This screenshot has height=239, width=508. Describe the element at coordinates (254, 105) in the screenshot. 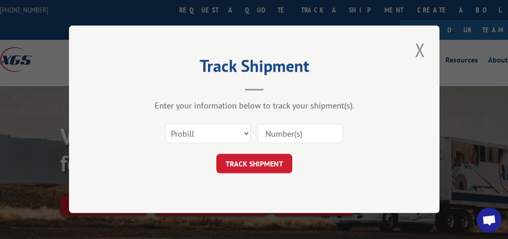

I see `div: Enter your information below to track your shipment(s).` at that location.